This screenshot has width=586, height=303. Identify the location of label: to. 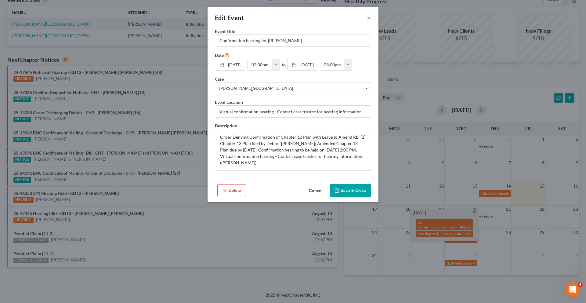
(283, 64).